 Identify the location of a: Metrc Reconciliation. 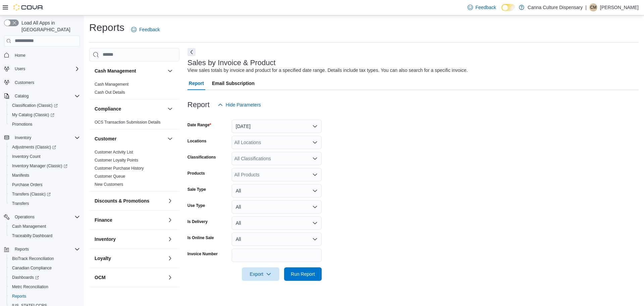
(30, 287).